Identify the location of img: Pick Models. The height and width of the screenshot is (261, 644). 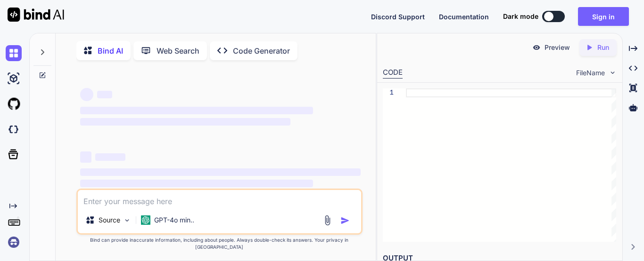
(127, 220).